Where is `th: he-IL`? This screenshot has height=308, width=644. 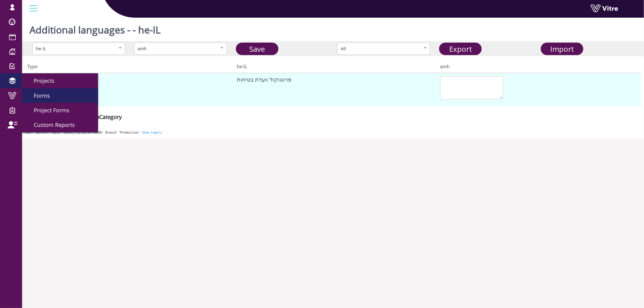
th: he-IL is located at coordinates (336, 66).